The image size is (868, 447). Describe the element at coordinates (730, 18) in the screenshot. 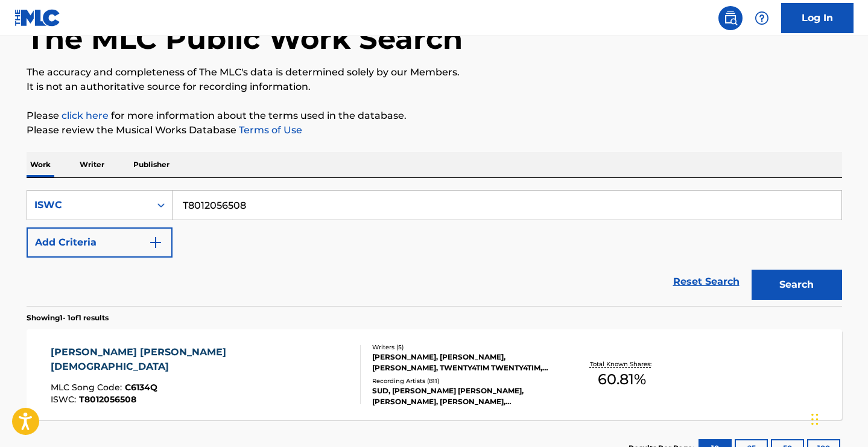

I see `a: Public Search` at that location.